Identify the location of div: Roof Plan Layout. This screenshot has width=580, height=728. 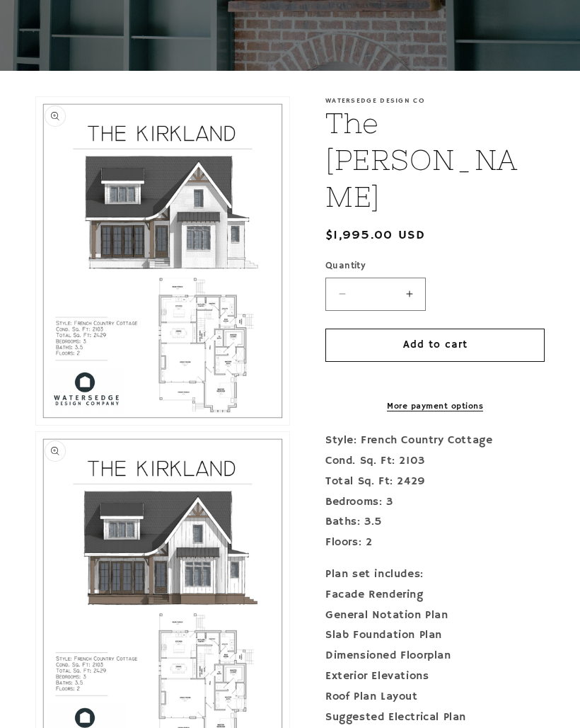
(435, 698).